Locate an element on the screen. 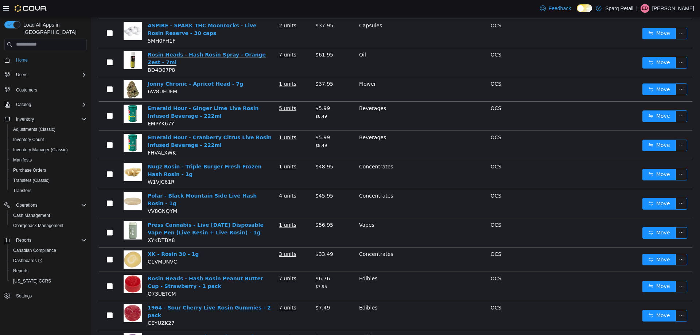 This screenshot has width=700, height=335. u: 2 units is located at coordinates (197, 9).